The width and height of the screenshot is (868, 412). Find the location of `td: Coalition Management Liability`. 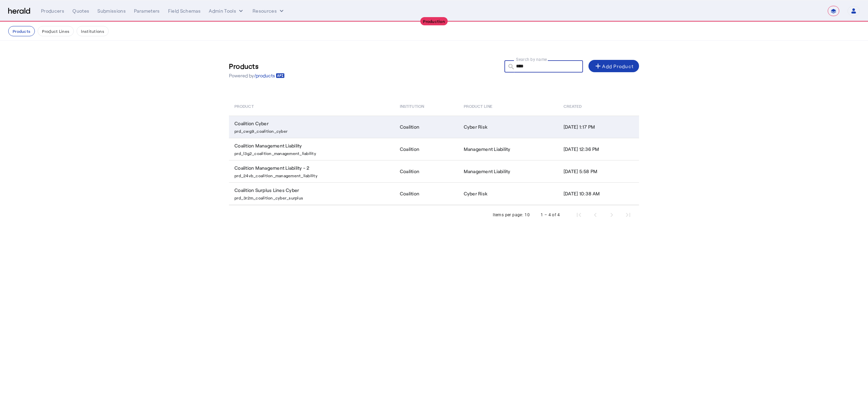

td: Coalition Management Liability is located at coordinates (312, 148).